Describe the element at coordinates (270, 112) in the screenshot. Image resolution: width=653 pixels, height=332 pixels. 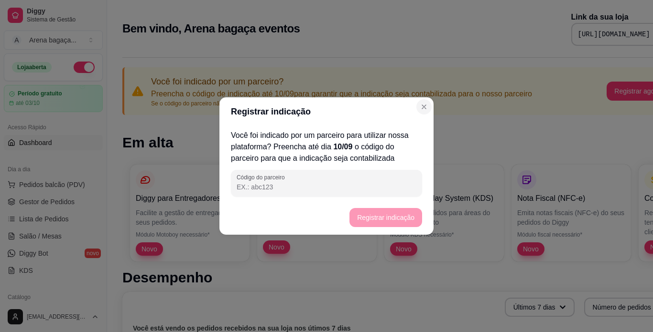
I see `p: Registrar indicação` at that location.